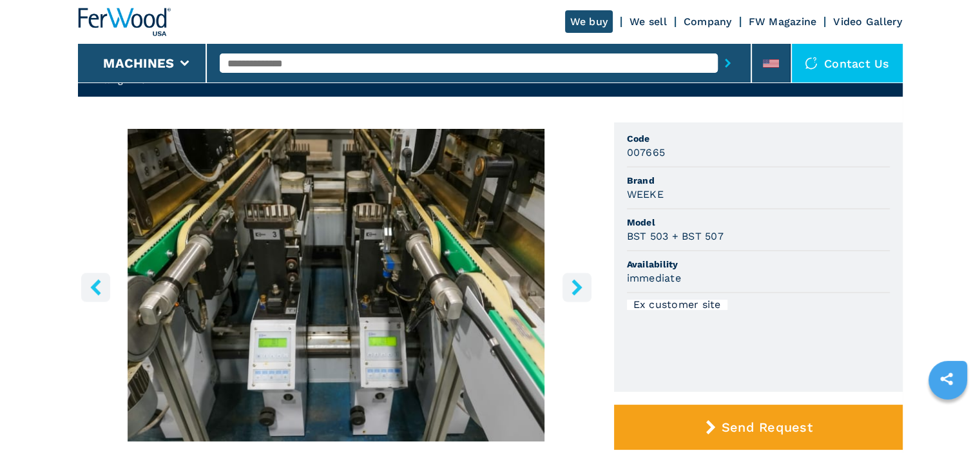 This screenshot has width=980, height=453. I want to click on img: Ferwood, so click(124, 22).